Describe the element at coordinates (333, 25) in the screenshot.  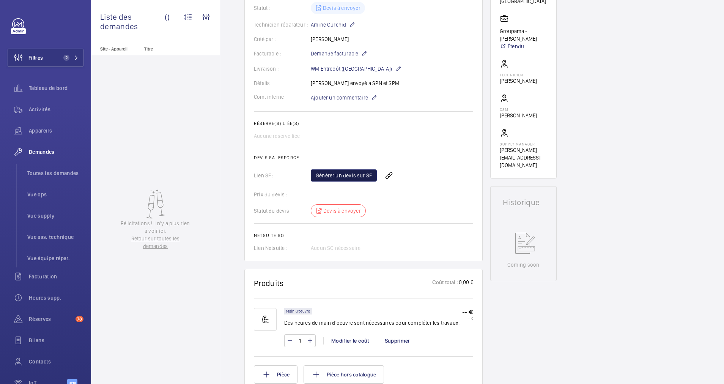
I see `p: Amine Ourchid` at that location.